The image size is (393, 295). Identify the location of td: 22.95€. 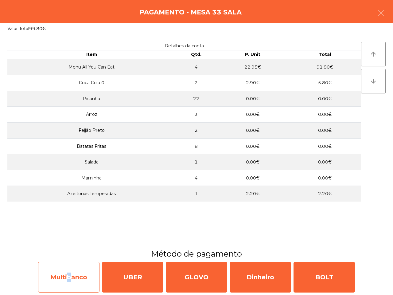
(253, 67).